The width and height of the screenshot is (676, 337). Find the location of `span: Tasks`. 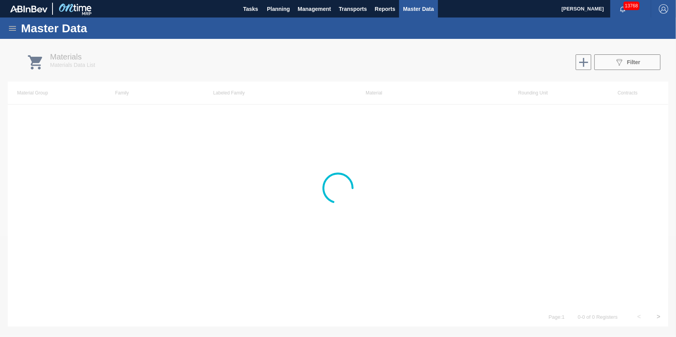

span: Tasks is located at coordinates (250, 9).